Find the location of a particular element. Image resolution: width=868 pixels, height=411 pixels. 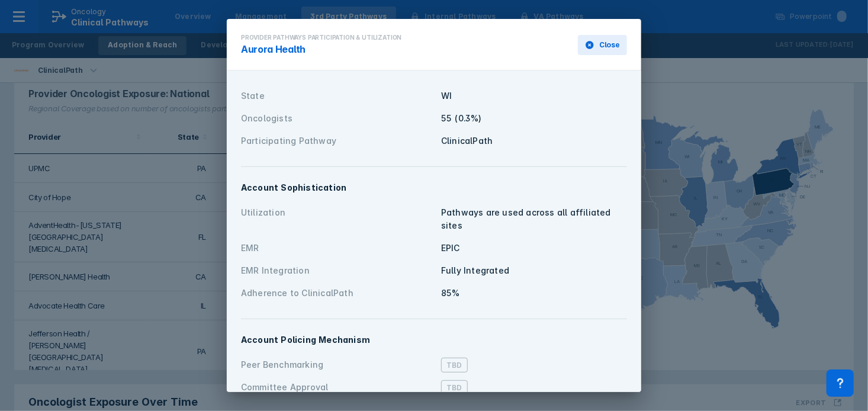

div: Fully Integrated is located at coordinates (534, 271).